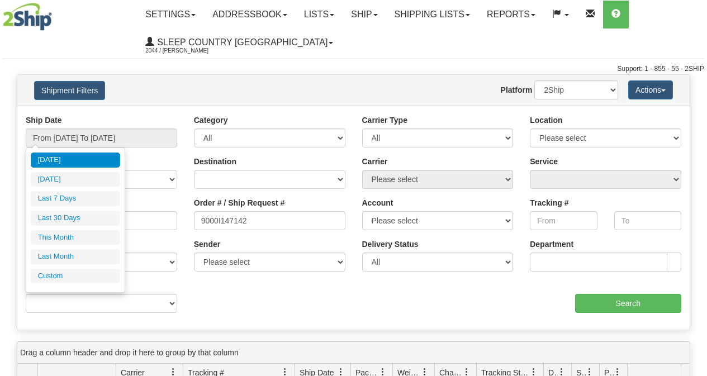  What do you see at coordinates (215, 161) in the screenshot?
I see `label: Destination` at bounding box center [215, 161].